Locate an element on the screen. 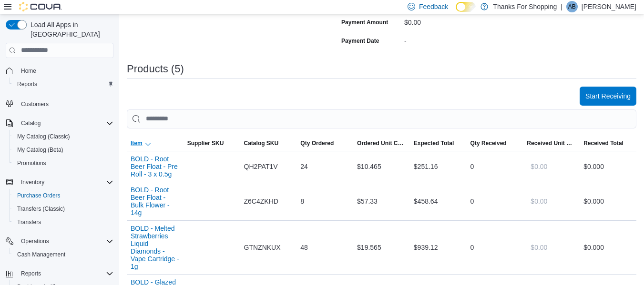 This screenshot has height=285, width=644. div: 8 is located at coordinates (325, 202).